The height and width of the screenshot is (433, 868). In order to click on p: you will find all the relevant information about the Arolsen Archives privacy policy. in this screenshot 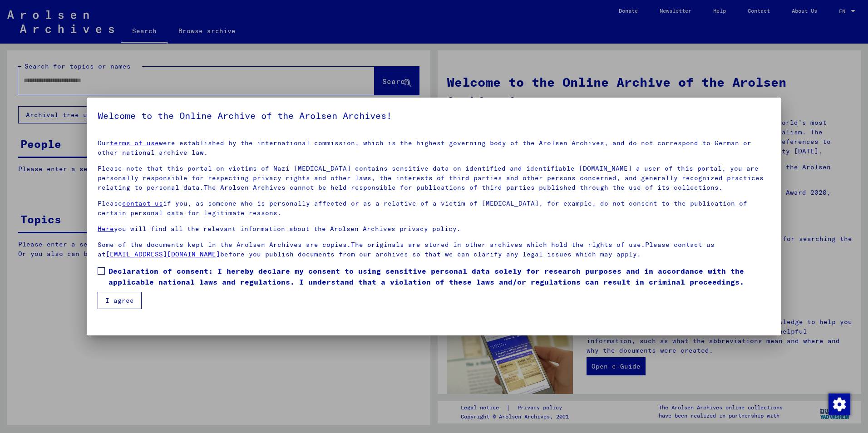, I will do `click(434, 228)`.